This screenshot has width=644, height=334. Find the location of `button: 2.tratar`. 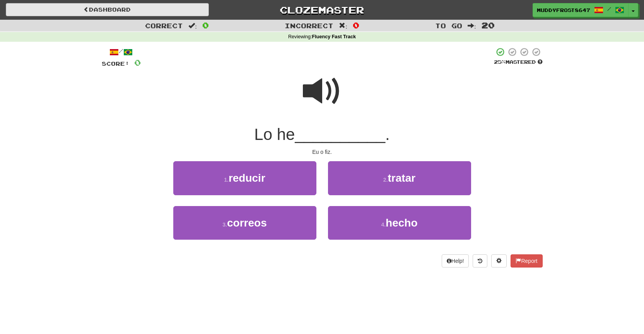

button: 2.tratar is located at coordinates (399, 178).